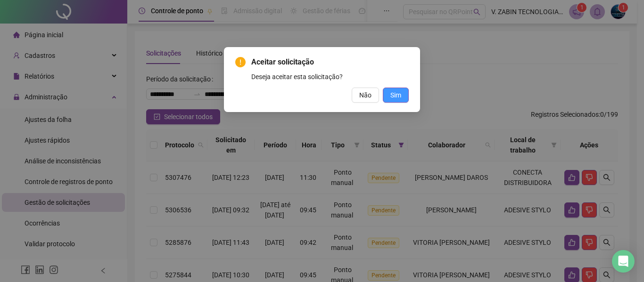 The height and width of the screenshot is (282, 644). Describe the element at coordinates (623, 262) in the screenshot. I see `div: Open Intercom Messenger` at that location.